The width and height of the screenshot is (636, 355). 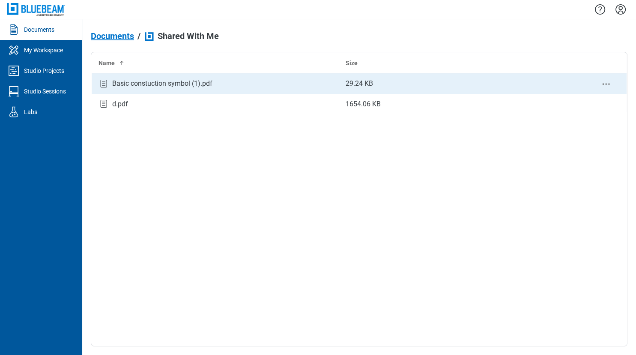 What do you see at coordinates (14, 91) in the screenshot?
I see `svg: Studio Sessions` at bounding box center [14, 91].